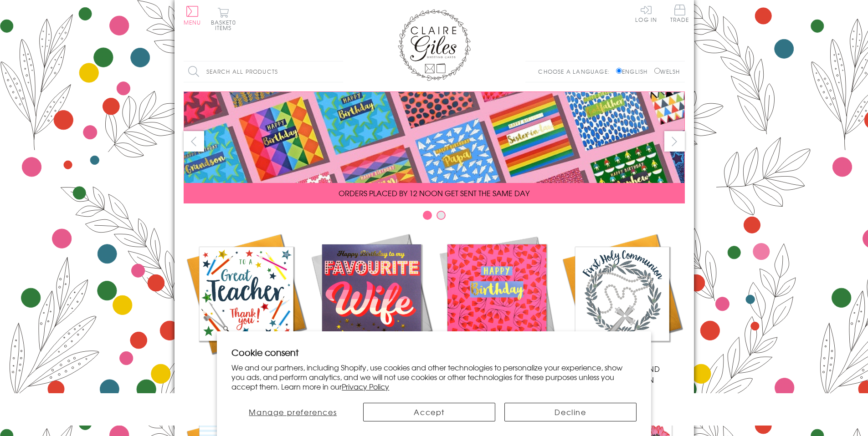 The image size is (868, 436). Describe the element at coordinates (657, 71) in the screenshot. I see `input: Welsh` at that location.